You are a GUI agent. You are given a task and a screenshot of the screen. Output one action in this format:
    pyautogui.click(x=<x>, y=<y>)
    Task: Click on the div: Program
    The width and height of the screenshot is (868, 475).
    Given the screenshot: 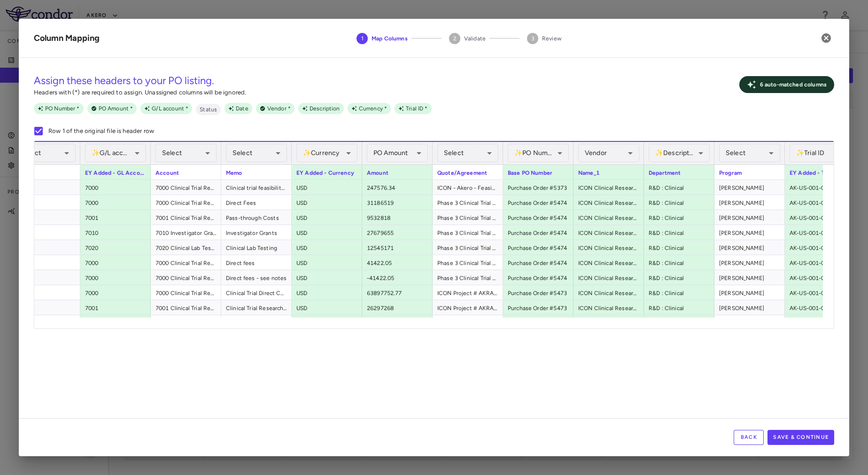 What is the action you would take?
    pyautogui.click(x=750, y=172)
    